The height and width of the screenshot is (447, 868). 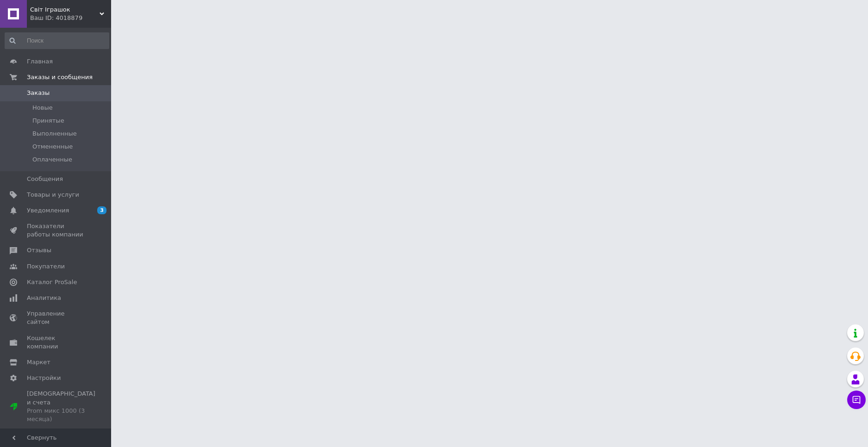 What do you see at coordinates (46, 266) in the screenshot?
I see `span: Покупатели` at bounding box center [46, 266].